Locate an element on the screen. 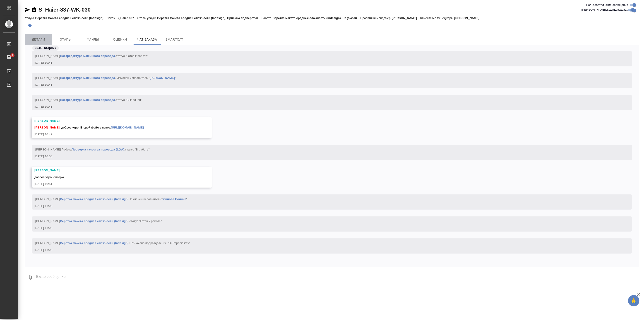 The image size is (644, 320). span: 1 is located at coordinates (12, 55).